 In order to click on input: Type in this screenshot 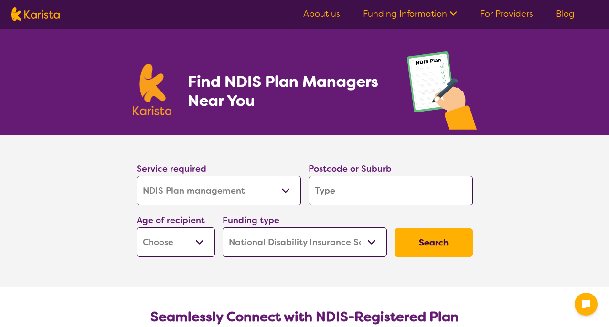, I will do `click(390, 191)`.